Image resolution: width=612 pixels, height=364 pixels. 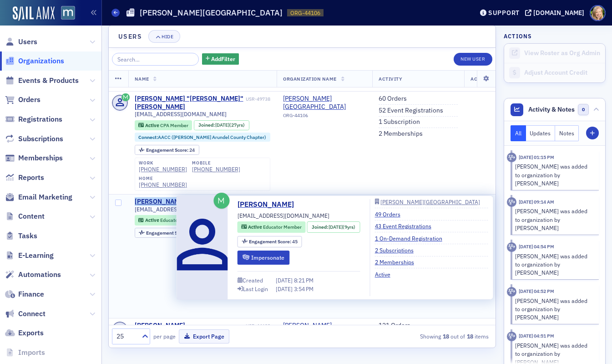 What do you see at coordinates (40, 274) in the screenshot?
I see `span: Automations` at bounding box center [40, 274].